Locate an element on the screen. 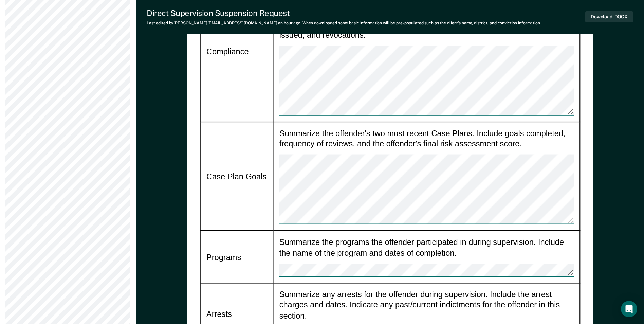  div: Open Intercom Messenger is located at coordinates (629, 308).